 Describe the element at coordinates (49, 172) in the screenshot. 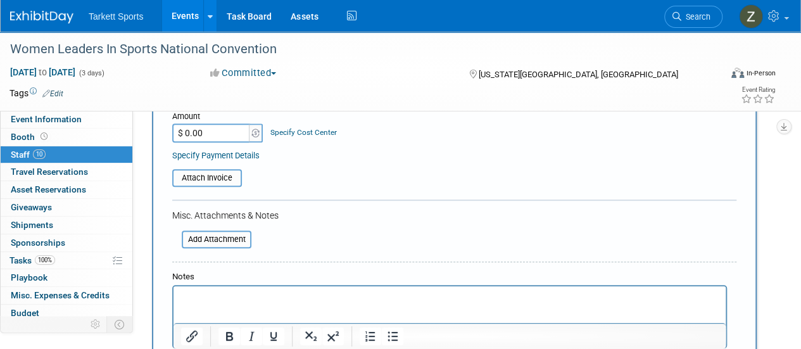

I see `span: Travel Reservations` at that location.